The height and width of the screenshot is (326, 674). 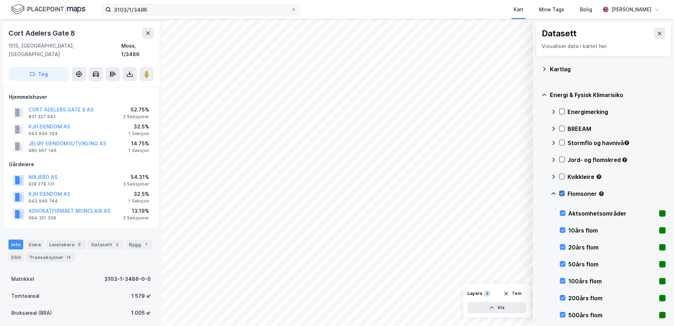 What do you see at coordinates (51, 257) in the screenshot?
I see `div: Transaksjoner` at bounding box center [51, 257].